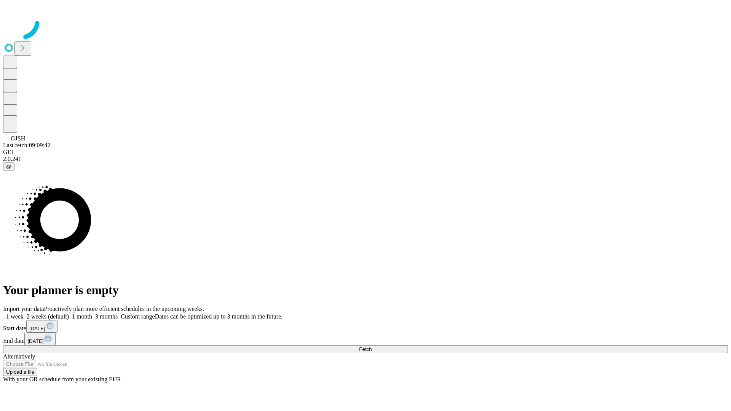 This screenshot has width=731, height=411. I want to click on span: 3 months, so click(106, 316).